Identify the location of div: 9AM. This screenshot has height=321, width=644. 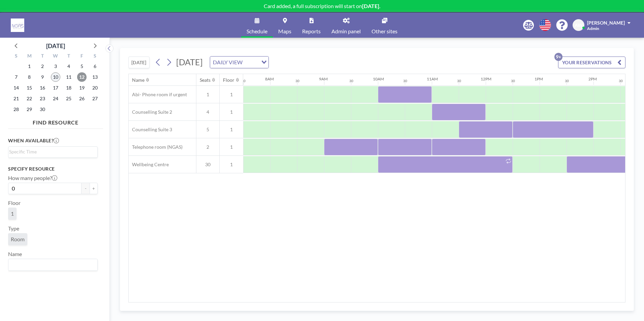
(323, 79).